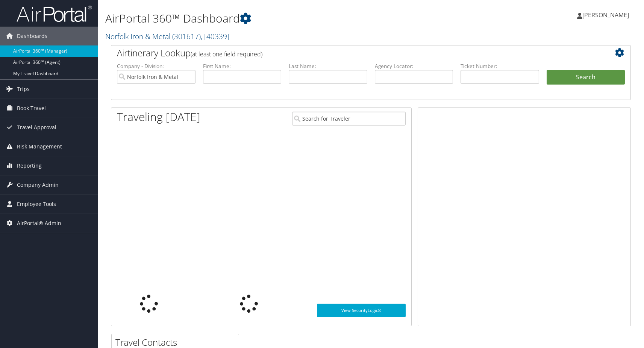 The width and height of the screenshot is (644, 348). What do you see at coordinates (29, 166) in the screenshot?
I see `span: Reporting` at bounding box center [29, 166].